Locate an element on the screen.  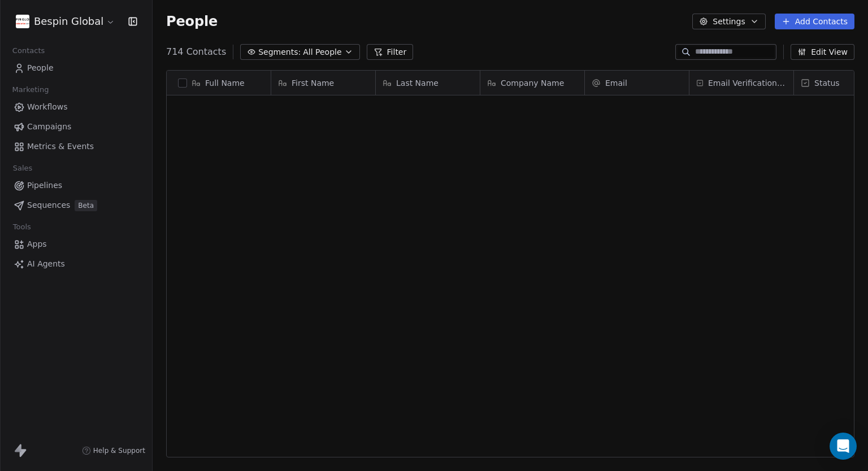
span: Marketing is located at coordinates (31, 90).